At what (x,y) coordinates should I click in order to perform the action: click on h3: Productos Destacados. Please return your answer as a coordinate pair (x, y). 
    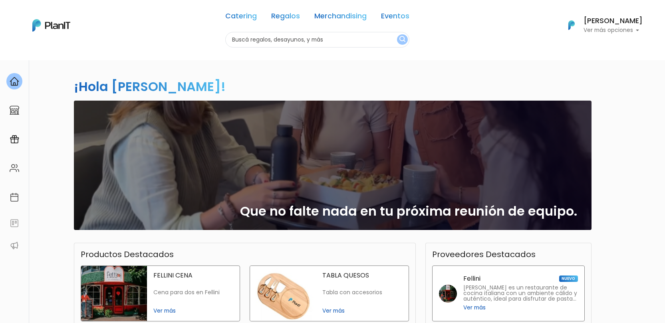
    Looking at the image, I should click on (127, 255).